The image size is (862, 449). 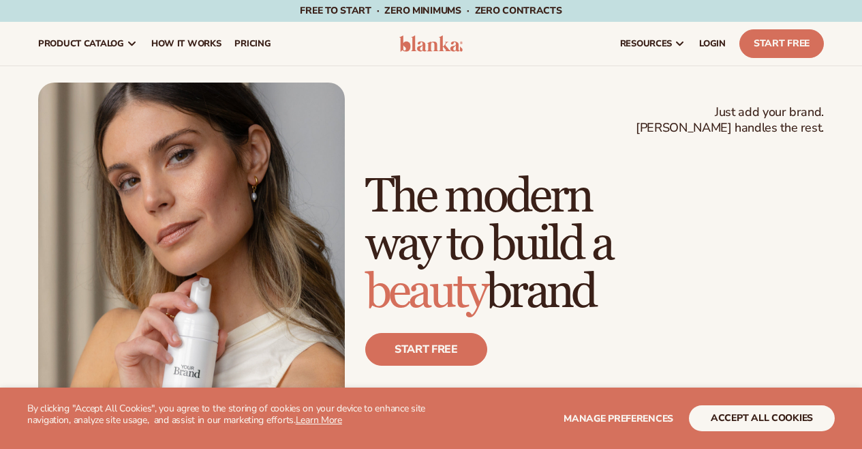 I want to click on img: logo, so click(x=431, y=44).